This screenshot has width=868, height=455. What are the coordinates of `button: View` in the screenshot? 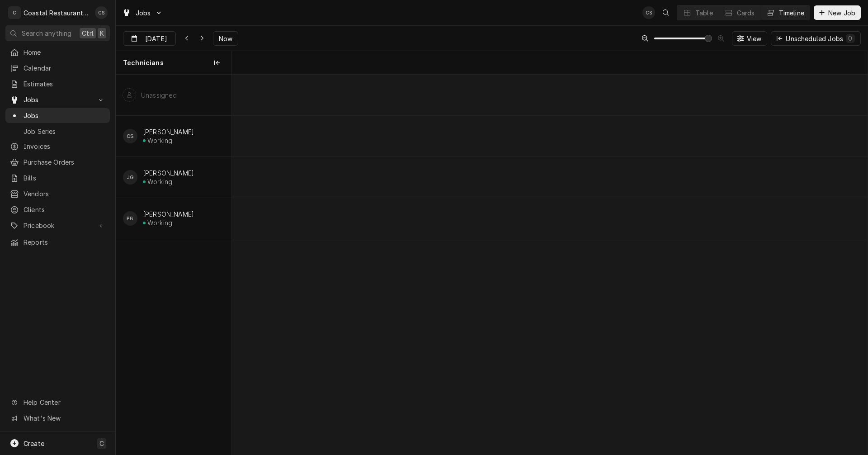 It's located at (749, 38).